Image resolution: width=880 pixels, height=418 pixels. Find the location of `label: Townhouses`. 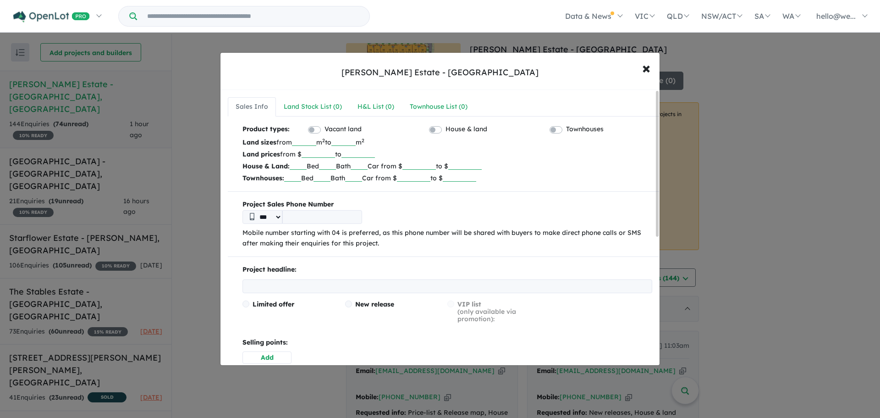

label: Townhouses is located at coordinates (585, 129).